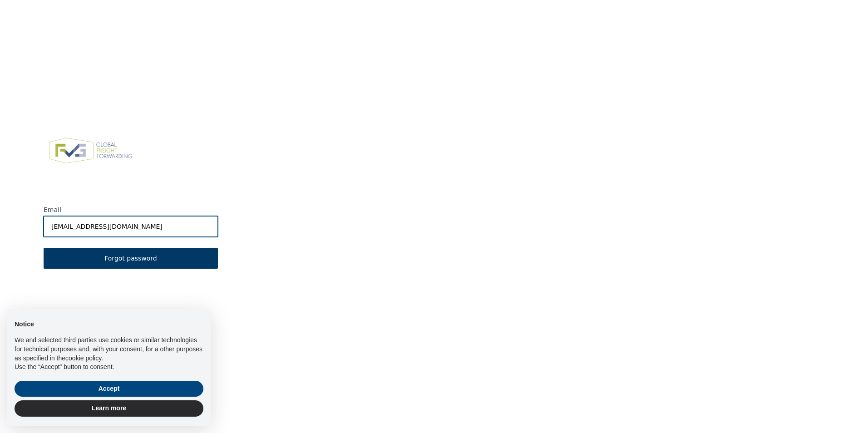  What do you see at coordinates (131, 226) in the screenshot?
I see `input: Email` at bounding box center [131, 226].